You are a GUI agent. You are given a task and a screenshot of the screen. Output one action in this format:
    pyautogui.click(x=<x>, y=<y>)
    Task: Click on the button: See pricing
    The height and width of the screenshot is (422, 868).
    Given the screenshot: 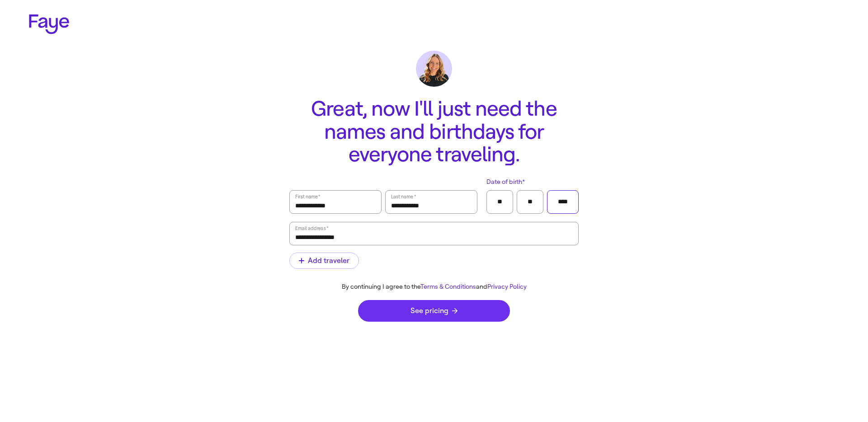 What is the action you would take?
    pyautogui.click(x=434, y=311)
    